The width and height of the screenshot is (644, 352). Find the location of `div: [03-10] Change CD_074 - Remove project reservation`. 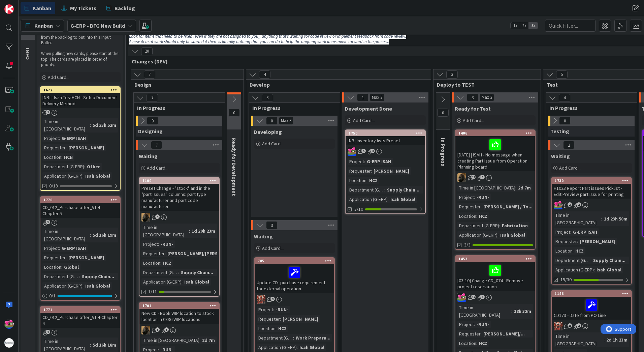

div: [03-10] Change CD_074 - Remove project reservation is located at coordinates (495, 276).